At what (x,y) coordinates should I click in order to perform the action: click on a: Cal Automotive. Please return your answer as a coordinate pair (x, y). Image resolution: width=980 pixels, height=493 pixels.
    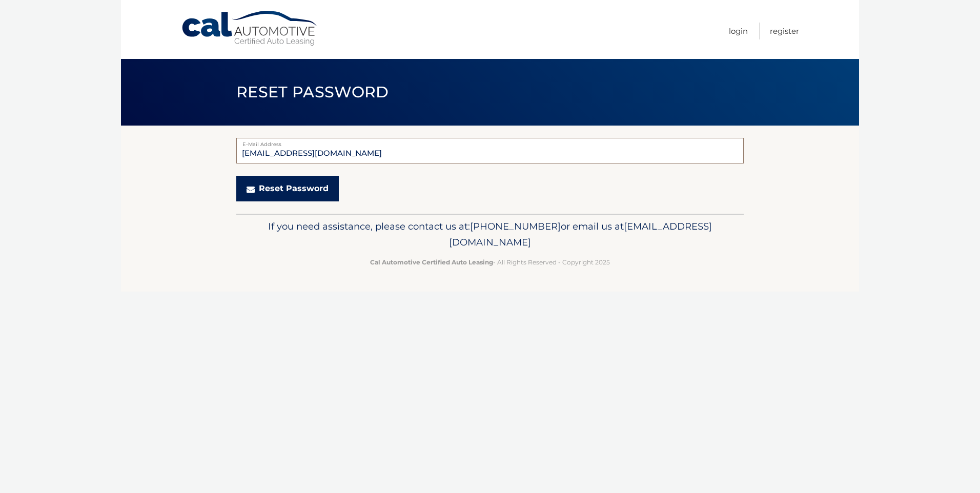
    Looking at the image, I should click on (250, 28).